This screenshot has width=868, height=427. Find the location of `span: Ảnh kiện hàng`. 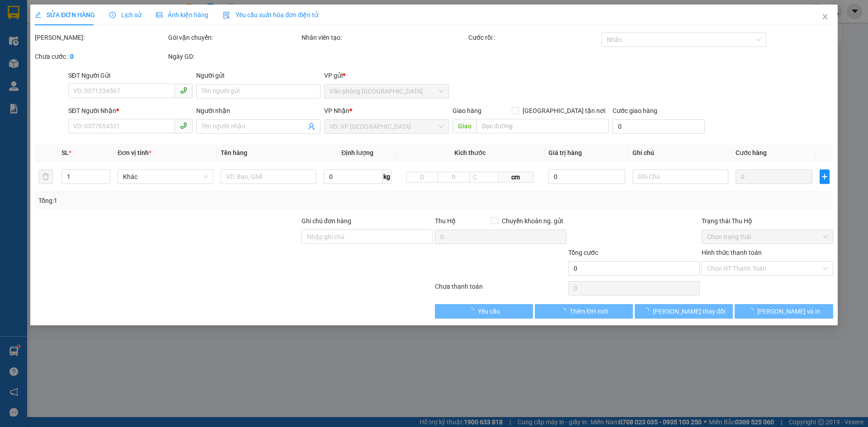

span: Ảnh kiện hàng is located at coordinates (183, 15).